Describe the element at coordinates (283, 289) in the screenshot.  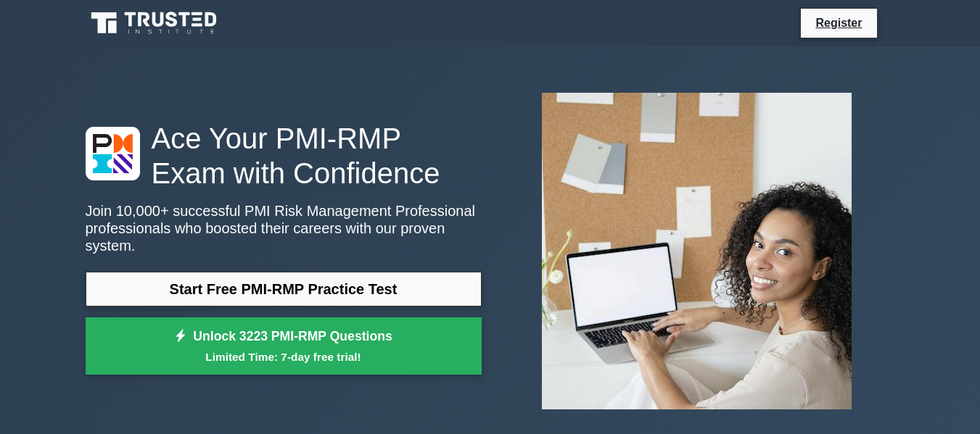
I see `a: Start Free PMI-RMP Practice Test` at that location.